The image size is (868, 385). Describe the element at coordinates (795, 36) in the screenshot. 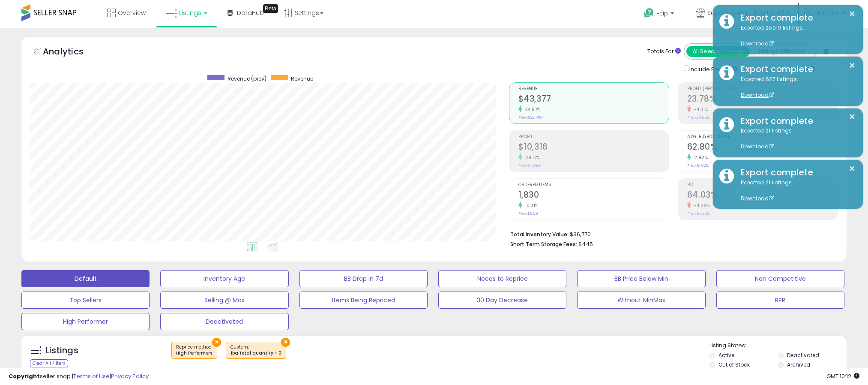

I see `div: Exported 25019 listings.` at that location.